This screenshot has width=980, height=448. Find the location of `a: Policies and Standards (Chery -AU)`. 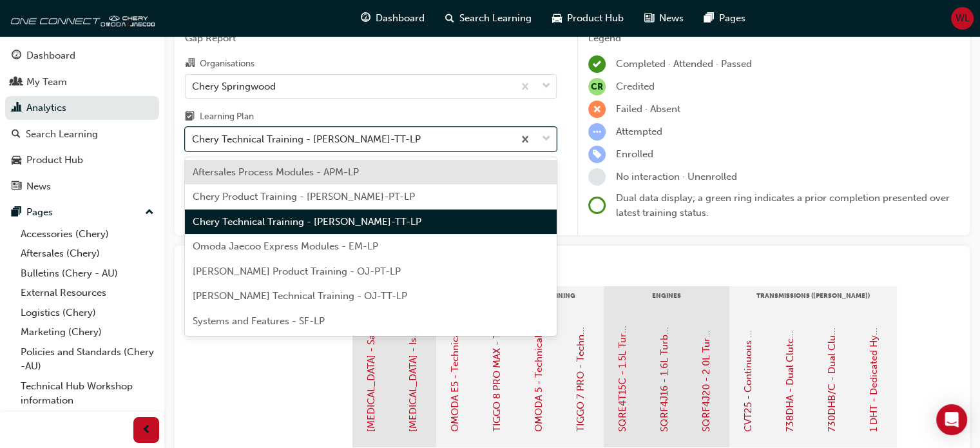

a: Policies and Standards (Chery -AU) is located at coordinates (87, 359).